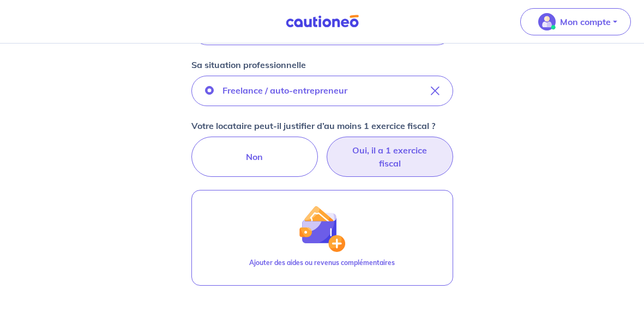  I want to click on label: Oui, il a 1 exercice fiscal, so click(390, 157).